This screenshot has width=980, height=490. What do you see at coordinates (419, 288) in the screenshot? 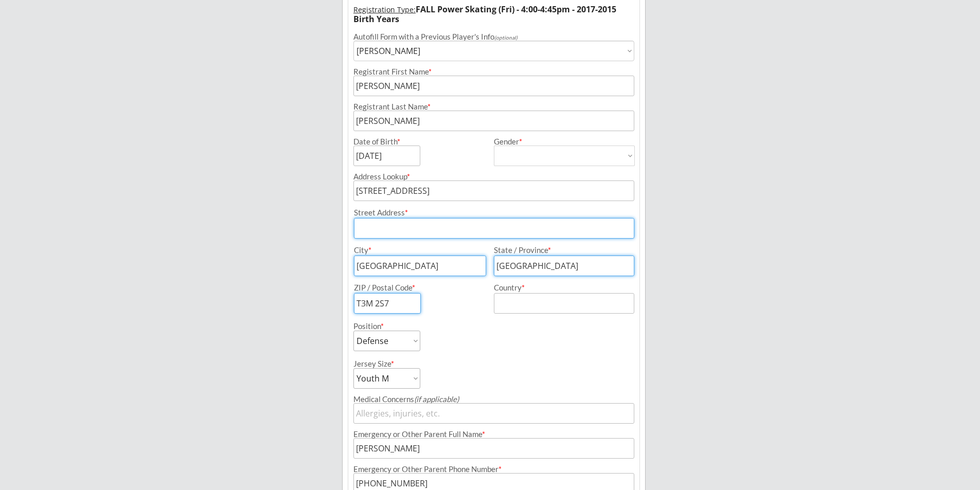
I see `div: ZIP / Postal Code` at bounding box center [419, 288].